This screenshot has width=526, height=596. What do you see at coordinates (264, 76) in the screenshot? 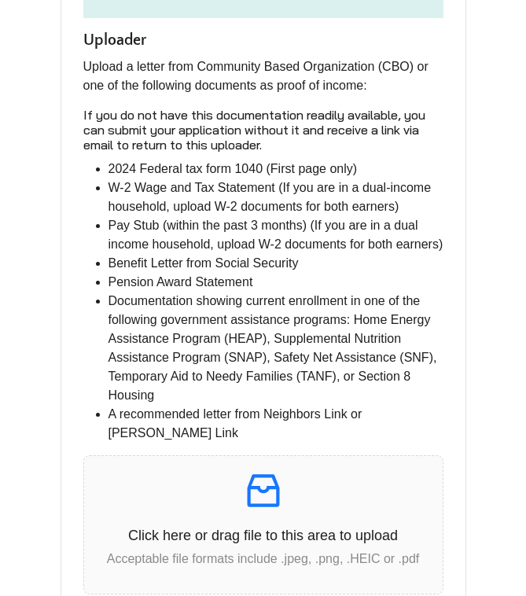
I see `p: Upload a letter from Community Based Organization (CBO) or one of the following documents as proo...` at bounding box center [264, 76].